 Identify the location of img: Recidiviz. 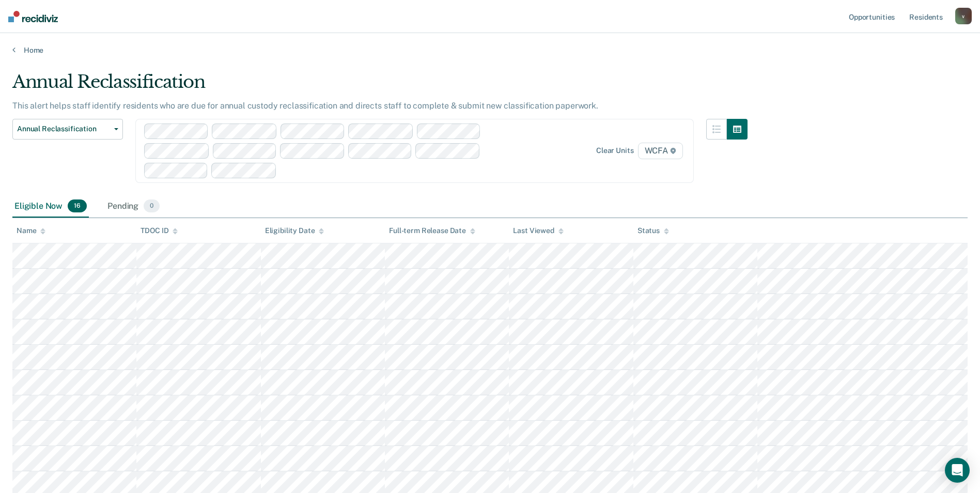
(33, 16).